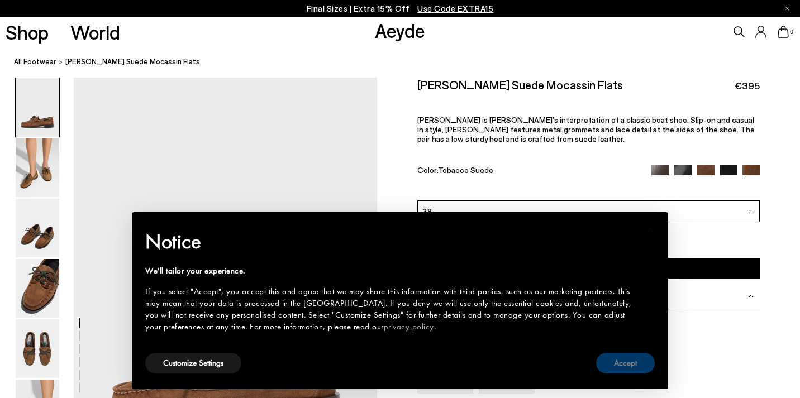 The width and height of the screenshot is (800, 398). What do you see at coordinates (391, 310) in the screenshot?
I see `div: If you select "Accept", you accept this and agree that we may share this information with third p...` at bounding box center [391, 310].